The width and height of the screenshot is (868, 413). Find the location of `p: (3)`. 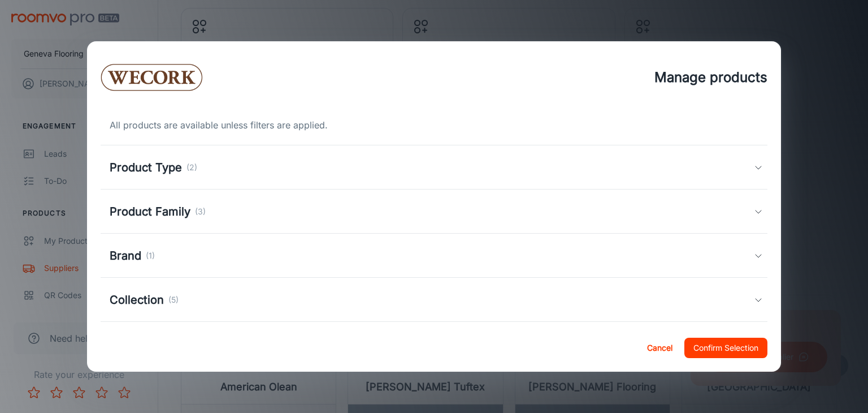

p: (3) is located at coordinates (200, 211).